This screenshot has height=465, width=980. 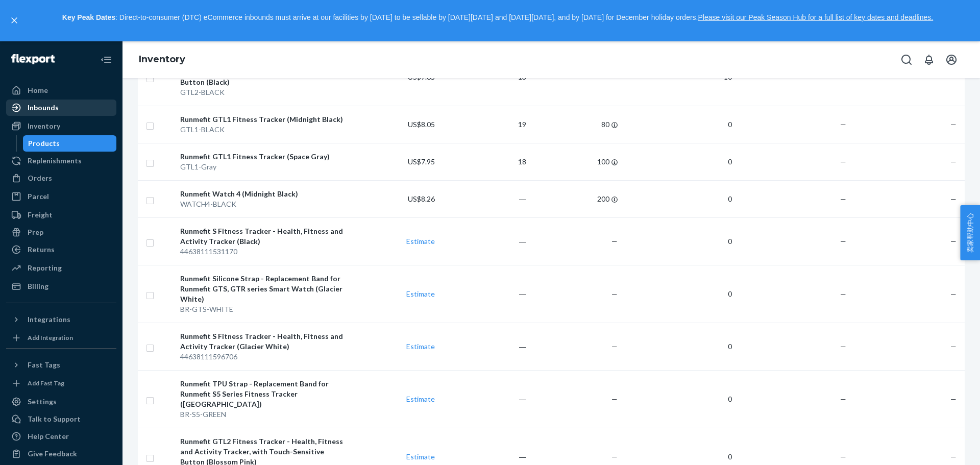 I want to click on div: Orders, so click(x=40, y=178).